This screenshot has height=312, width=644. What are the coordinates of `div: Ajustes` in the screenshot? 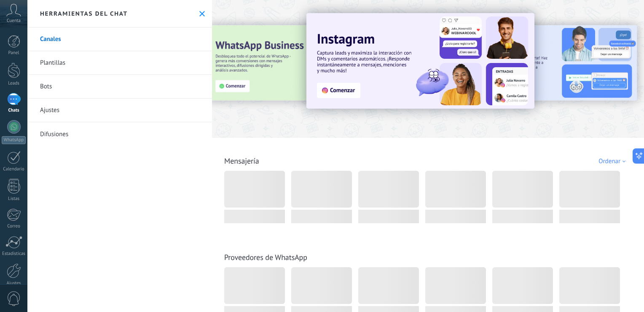 It's located at (14, 283).